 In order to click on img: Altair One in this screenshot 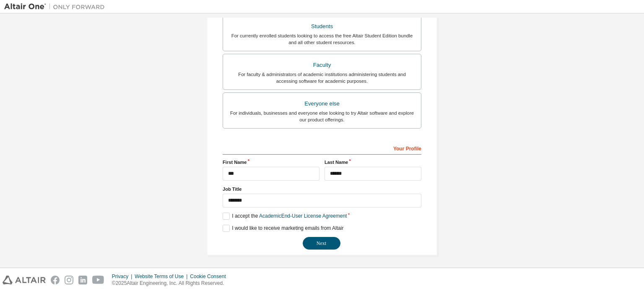, I will do `click(57, 7)`.